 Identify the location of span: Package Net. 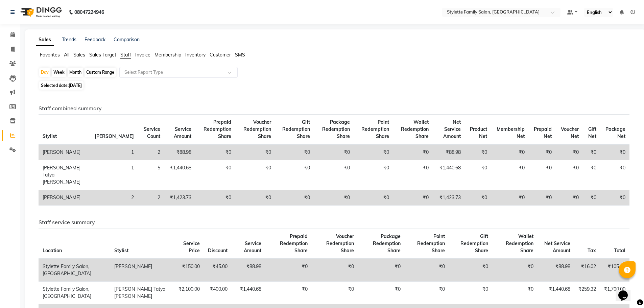
(615, 133).